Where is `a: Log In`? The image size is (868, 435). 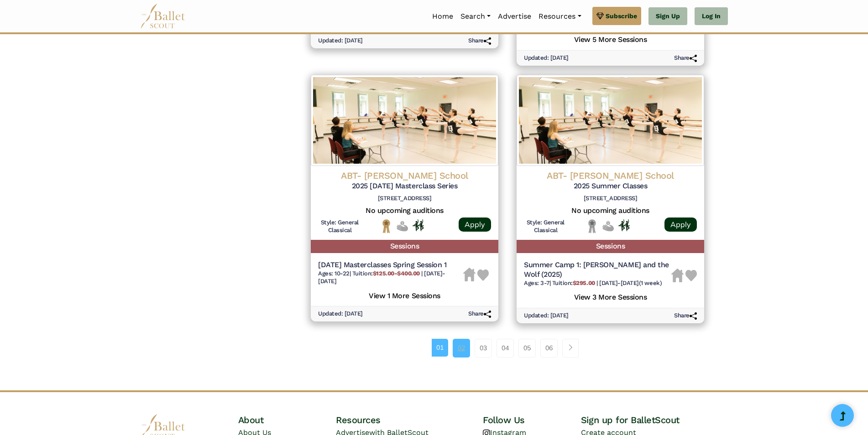
a: Log In is located at coordinates (711, 17).